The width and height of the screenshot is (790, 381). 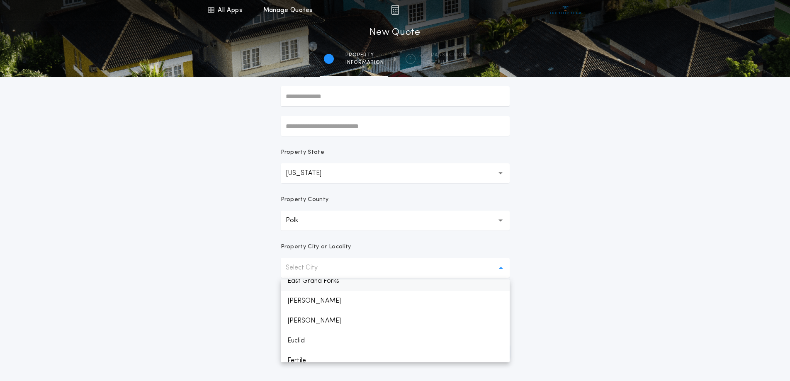 What do you see at coordinates (364, 63) in the screenshot?
I see `span: information` at bounding box center [364, 63].